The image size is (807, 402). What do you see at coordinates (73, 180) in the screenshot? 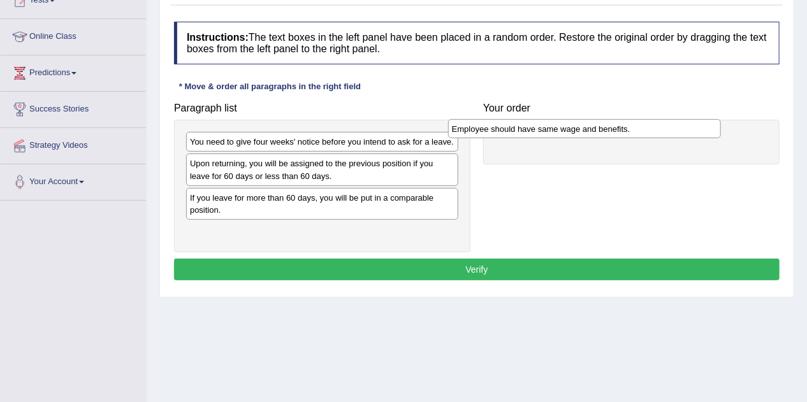
I see `a: Your Account` at bounding box center [73, 180].